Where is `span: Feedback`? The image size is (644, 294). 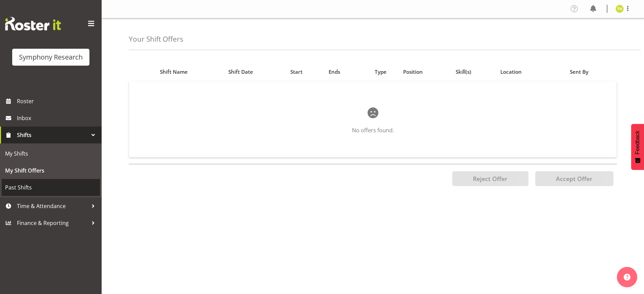
span: Feedback is located at coordinates (637, 142).